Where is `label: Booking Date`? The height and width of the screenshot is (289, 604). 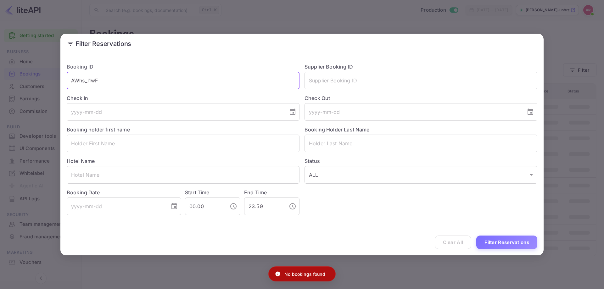
label: Booking Date is located at coordinates (124, 192).